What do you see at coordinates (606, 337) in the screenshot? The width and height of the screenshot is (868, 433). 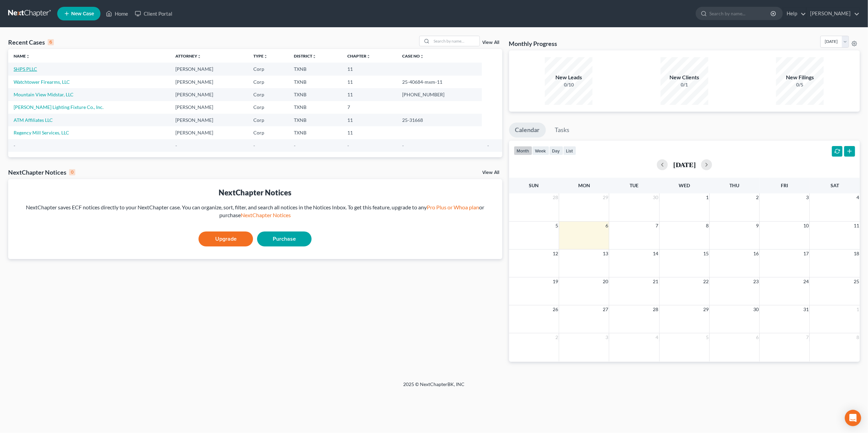 I see `span: 3` at bounding box center [606, 337].